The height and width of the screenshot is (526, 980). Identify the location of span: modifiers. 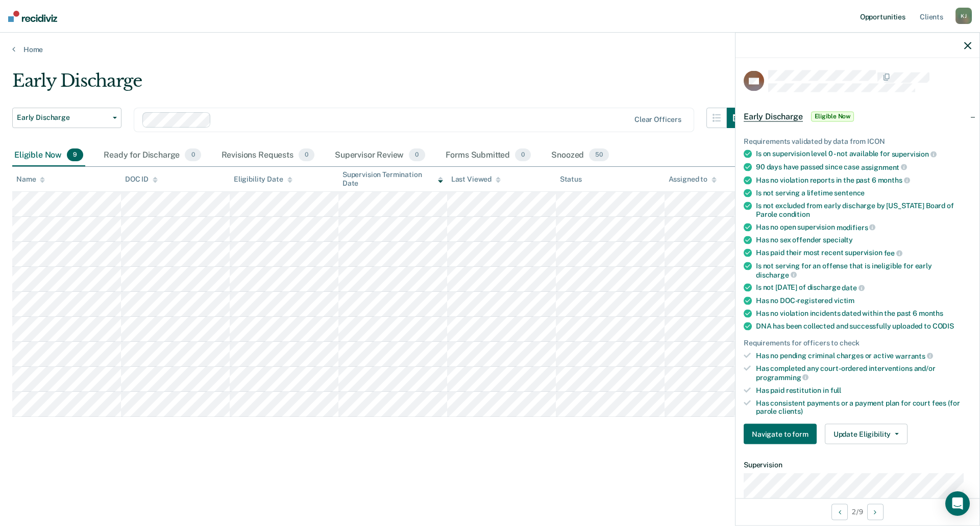
(856, 227).